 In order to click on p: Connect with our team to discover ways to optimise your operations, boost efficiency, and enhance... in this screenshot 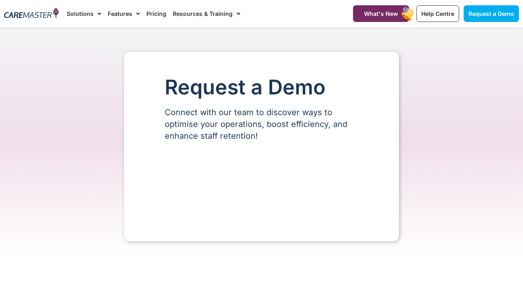, I will do `click(262, 124)`.